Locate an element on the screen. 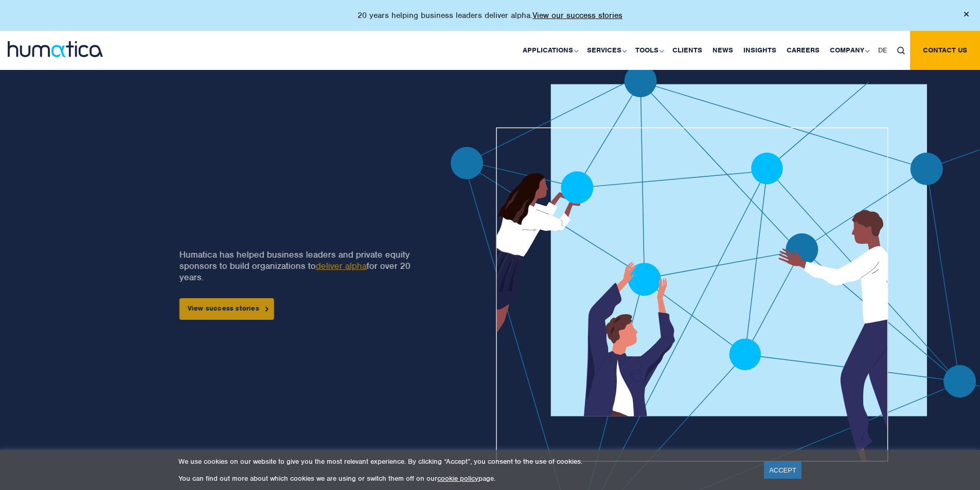 Image resolution: width=980 pixels, height=490 pixels. p: Humatica has helped business leaders and private equity sponsors to build organizations to for ov... is located at coordinates (298, 265).